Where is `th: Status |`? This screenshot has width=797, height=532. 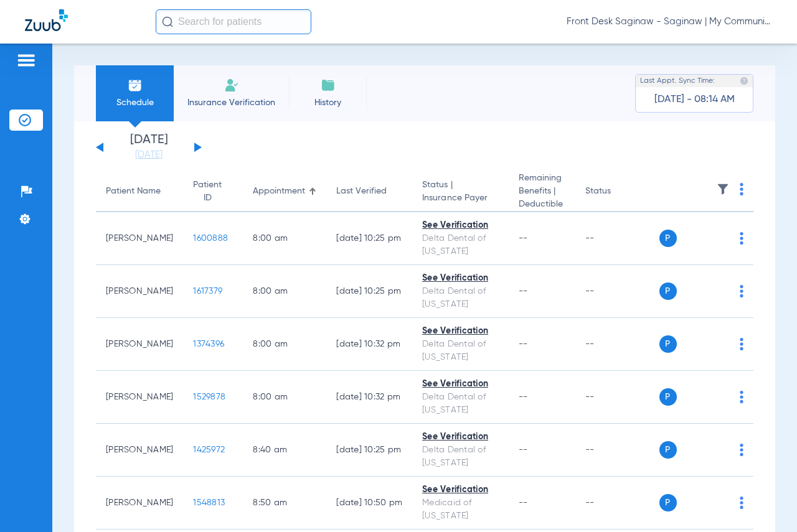 th: Status | is located at coordinates (460, 192).